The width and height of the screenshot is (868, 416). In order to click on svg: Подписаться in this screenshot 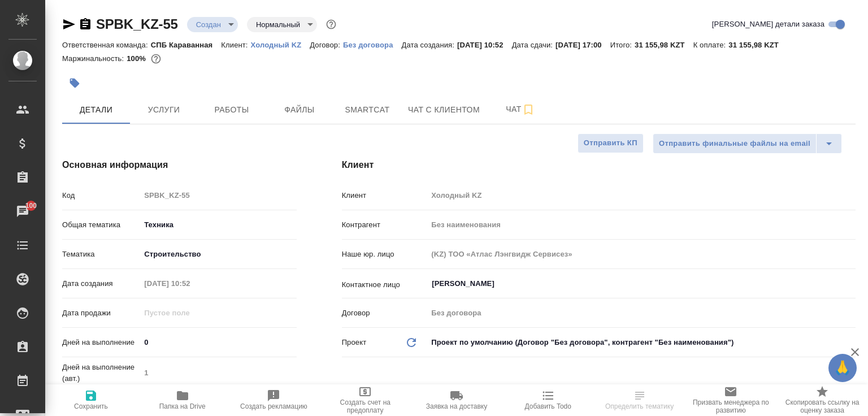, I will do `click(529, 110)`.